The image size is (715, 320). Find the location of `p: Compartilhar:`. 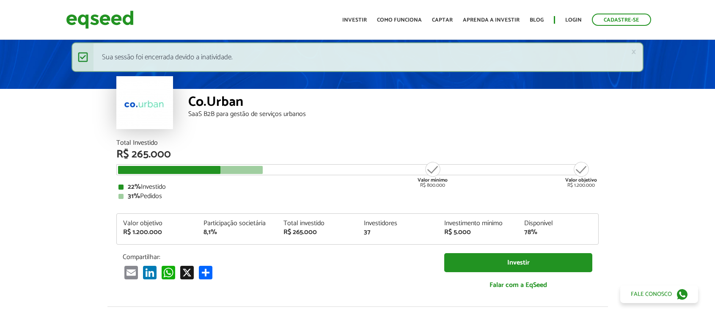

p: Compartilhar: is located at coordinates (277, 257).